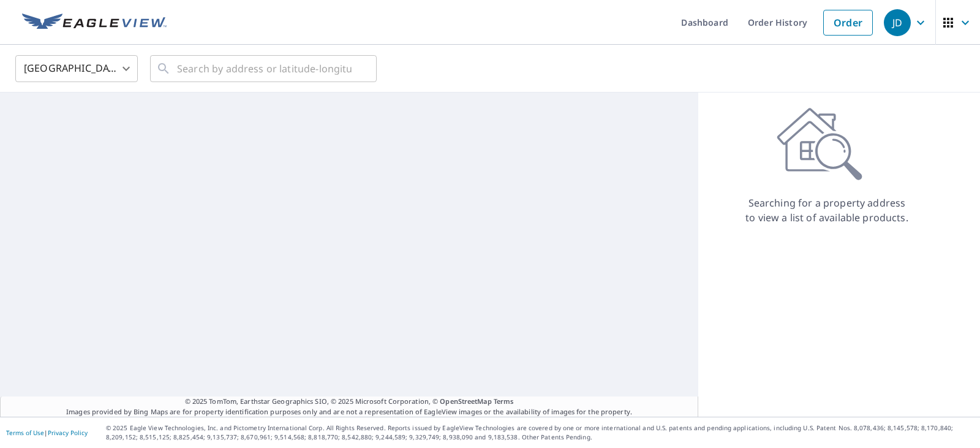 Image resolution: width=980 pixels, height=448 pixels. What do you see at coordinates (504, 400) in the screenshot?
I see `a: Terms` at bounding box center [504, 400].